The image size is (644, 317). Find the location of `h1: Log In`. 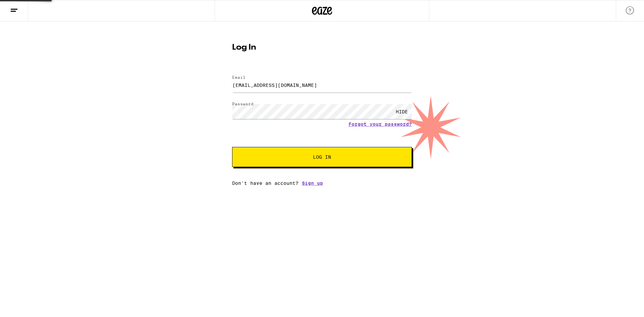

h1: Log In is located at coordinates (322, 48).